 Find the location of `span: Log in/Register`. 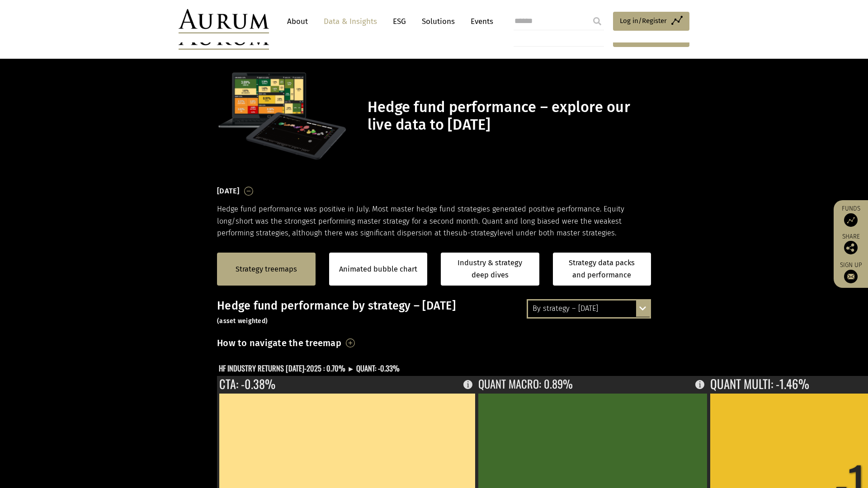

span: Log in/Register is located at coordinates (643, 21).